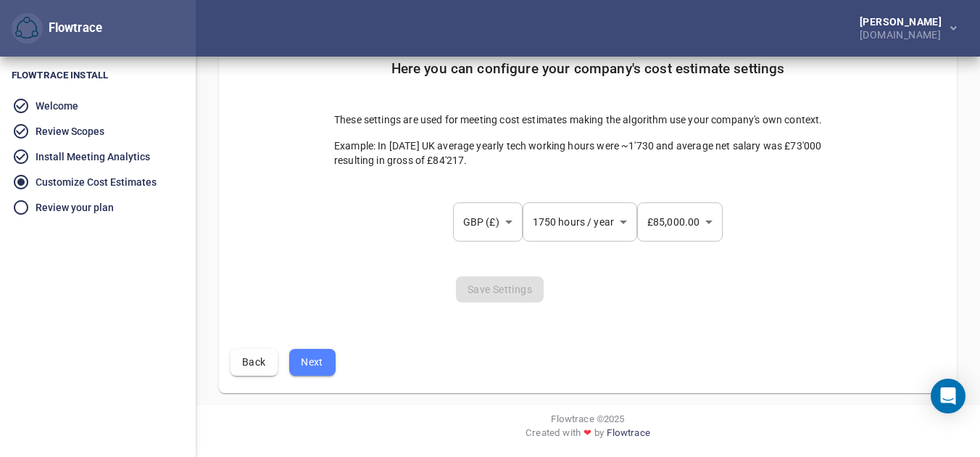  Describe the element at coordinates (587, 419) in the screenshot. I see `span: Flowtrace © 2025` at that location.